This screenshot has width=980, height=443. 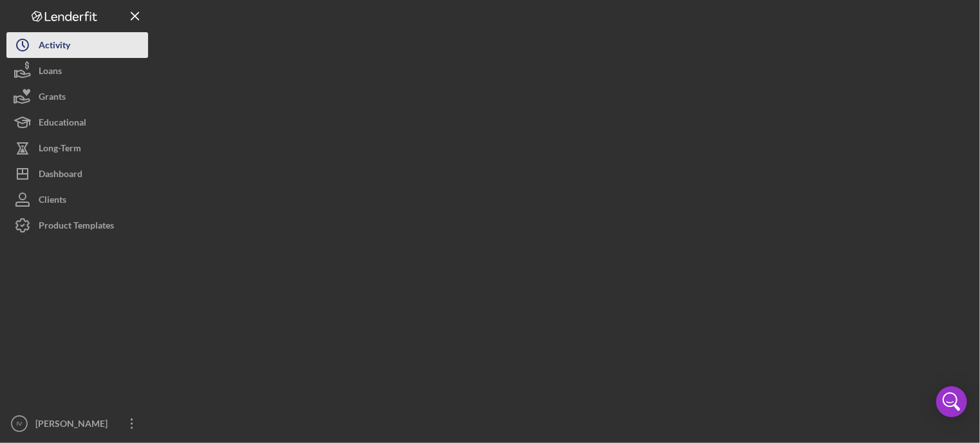 What do you see at coordinates (78, 225) in the screenshot?
I see `a: Product Templates` at bounding box center [78, 225].